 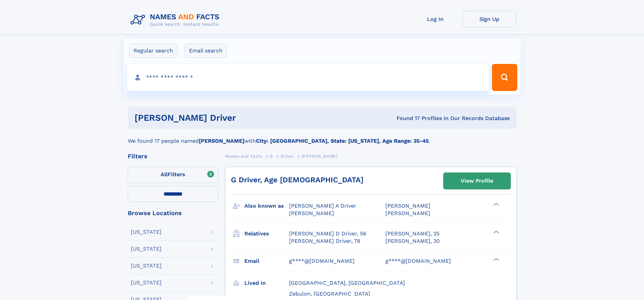 I want to click on a: D, so click(x=272, y=156).